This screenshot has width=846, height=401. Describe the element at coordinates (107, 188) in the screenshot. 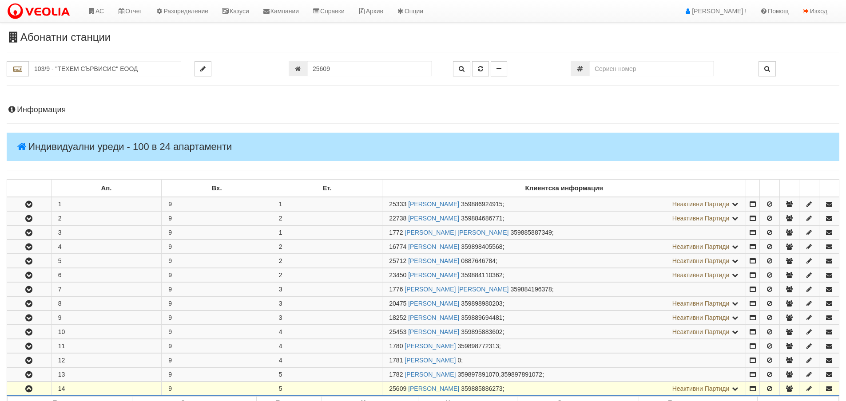

I see `b: Ап.` at that location.